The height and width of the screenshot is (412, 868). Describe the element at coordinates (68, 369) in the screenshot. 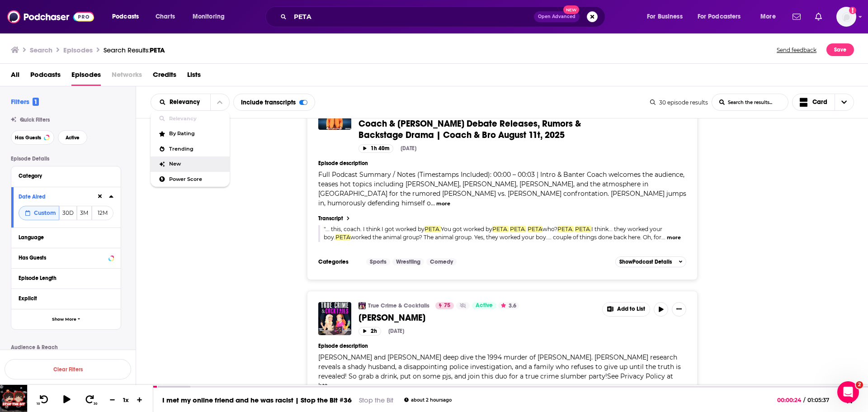

I see `button: Clear Filters` at that location.